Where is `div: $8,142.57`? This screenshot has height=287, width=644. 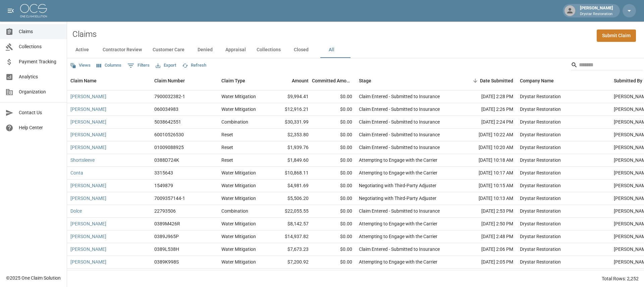 div: $8,142.57 is located at coordinates (290, 224).